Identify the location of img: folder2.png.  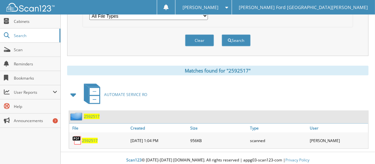
(77, 116).